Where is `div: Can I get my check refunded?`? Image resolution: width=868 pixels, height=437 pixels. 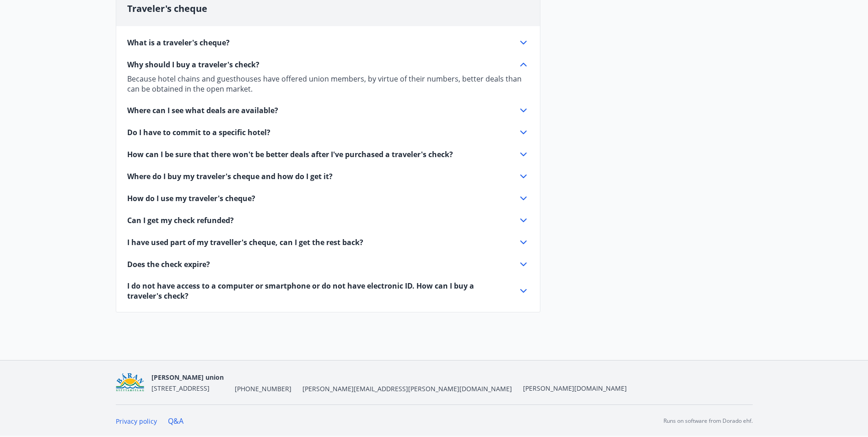 div: Can I get my check refunded? is located at coordinates (328, 220).